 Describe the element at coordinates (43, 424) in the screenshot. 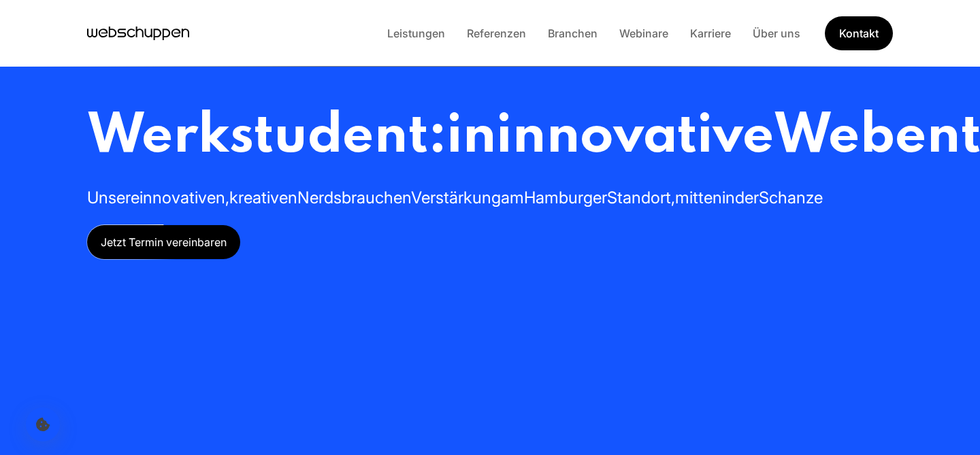

I see `button: Cookie-Einstellungen öffnen` at that location.